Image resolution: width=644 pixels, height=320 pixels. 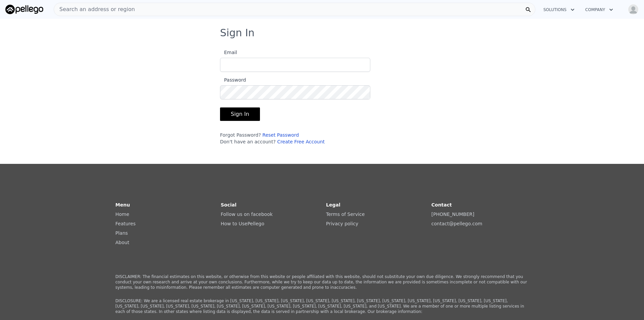 What do you see at coordinates (342, 223) in the screenshot?
I see `a: Privacy policy` at bounding box center [342, 223].